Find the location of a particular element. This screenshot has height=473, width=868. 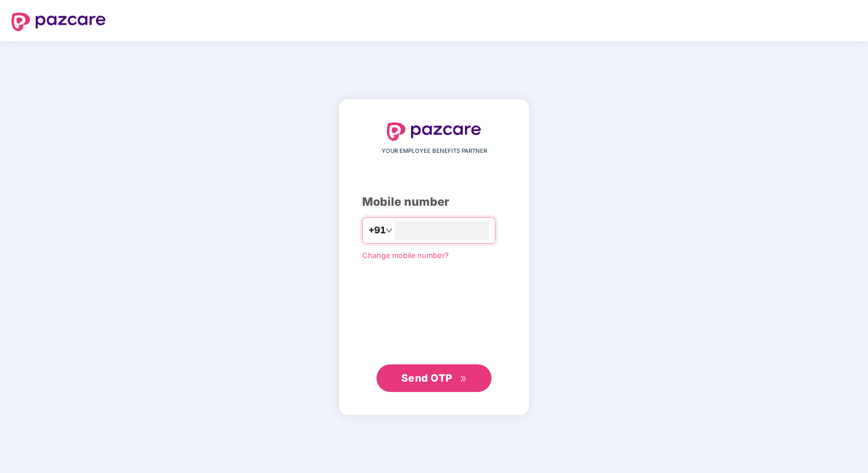

a: Change mobile number? is located at coordinates (406, 255).